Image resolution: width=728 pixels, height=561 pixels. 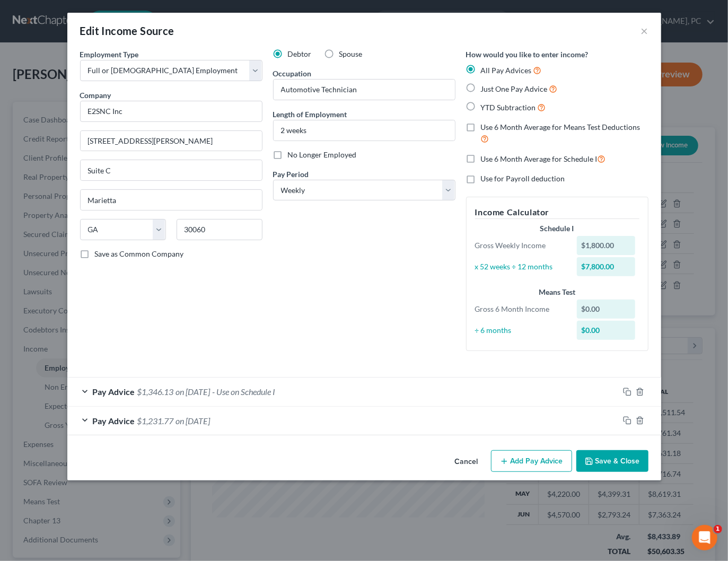 What do you see at coordinates (171, 170) in the screenshot?
I see `input: Unit, Suite, etc...` at bounding box center [171, 170].